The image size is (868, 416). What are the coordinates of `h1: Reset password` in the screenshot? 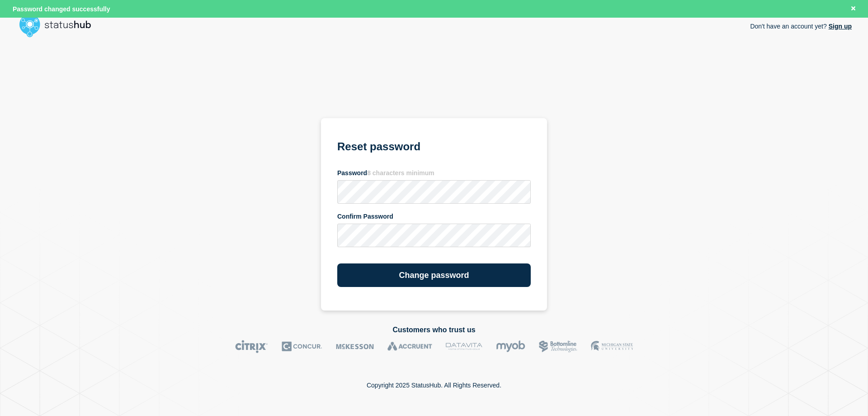 It's located at (434, 150).